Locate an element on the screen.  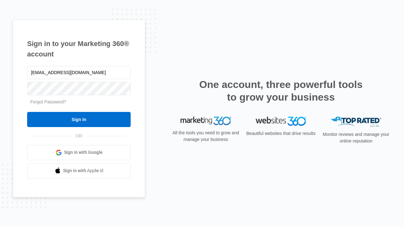
h2: One account, three powerful tools to grow your business is located at coordinates (281, 91).